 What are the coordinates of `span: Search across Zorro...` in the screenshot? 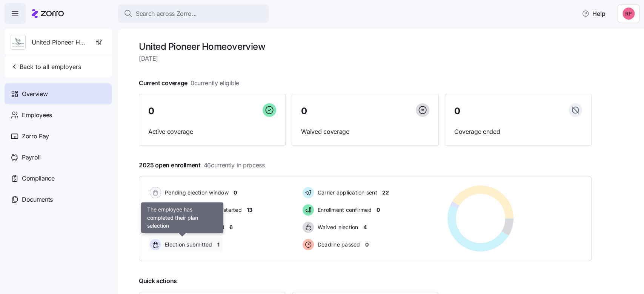 It's located at (166, 13).